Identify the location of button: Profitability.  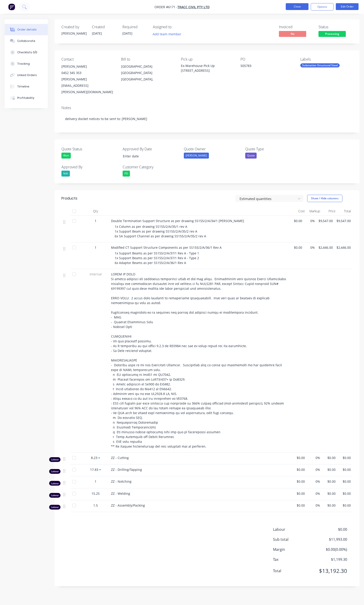
(26, 98).